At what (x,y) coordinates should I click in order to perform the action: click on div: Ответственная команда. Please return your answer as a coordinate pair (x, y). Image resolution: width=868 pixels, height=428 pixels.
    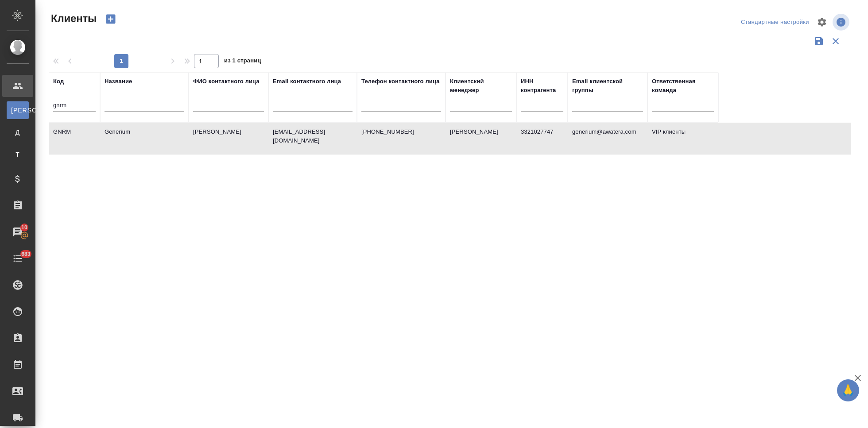
    Looking at the image, I should click on (683, 86).